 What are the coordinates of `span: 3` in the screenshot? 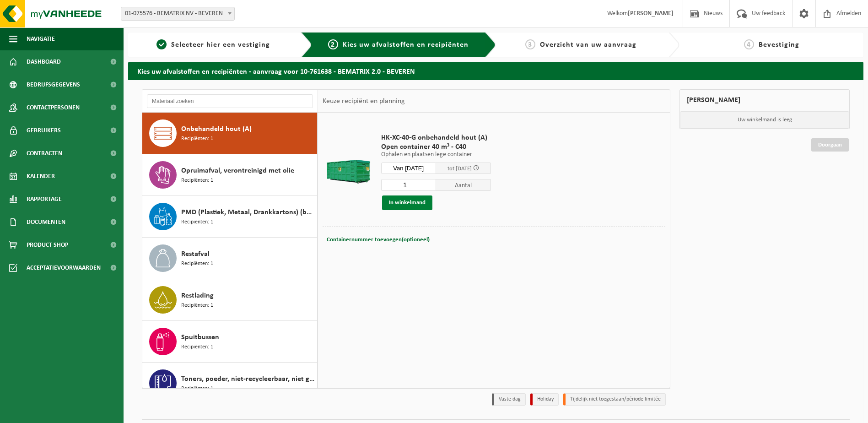 It's located at (530, 44).